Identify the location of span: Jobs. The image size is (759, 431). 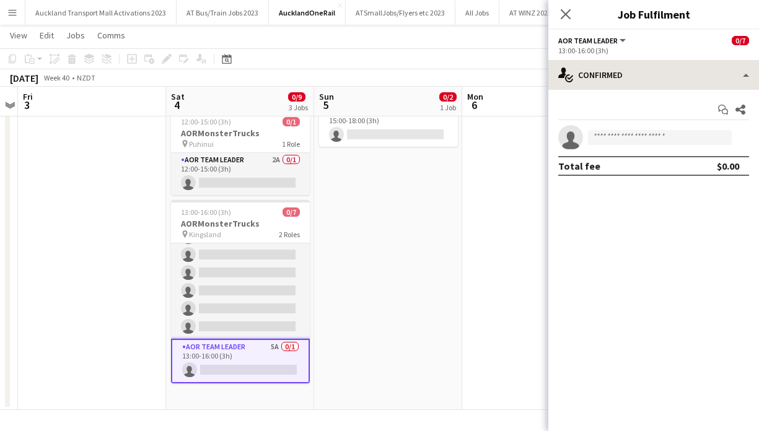
(76, 35).